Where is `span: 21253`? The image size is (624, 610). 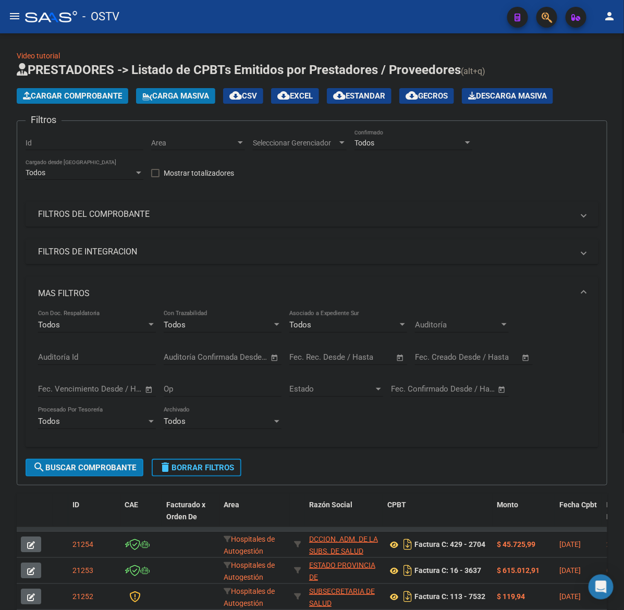 span: 21253 is located at coordinates (83, 570).